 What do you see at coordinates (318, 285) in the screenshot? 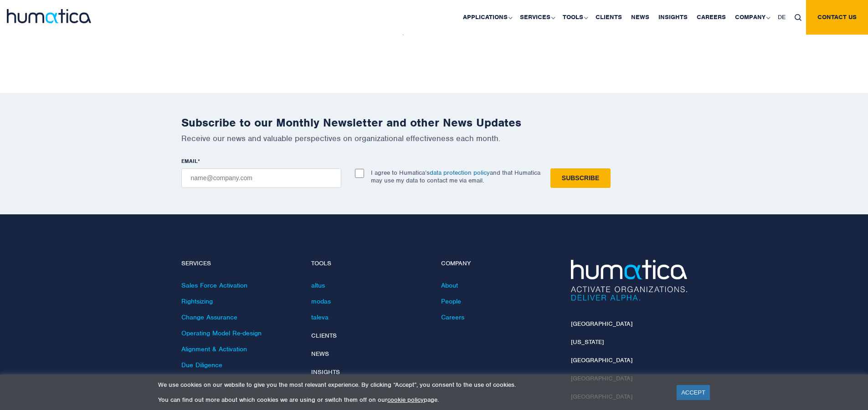
I see `a: altus` at bounding box center [318, 285].